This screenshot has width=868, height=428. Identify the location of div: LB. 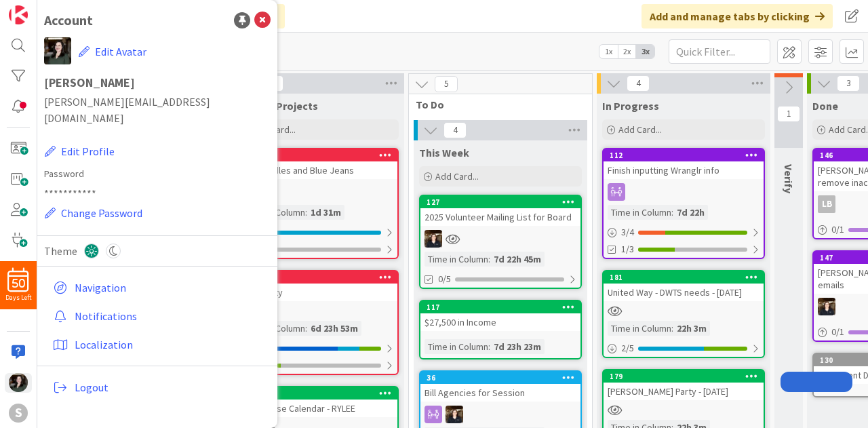
(826, 204).